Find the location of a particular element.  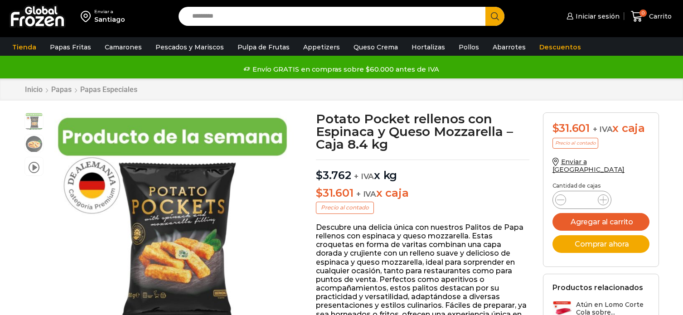

a: Papas Fritas is located at coordinates (70, 47).